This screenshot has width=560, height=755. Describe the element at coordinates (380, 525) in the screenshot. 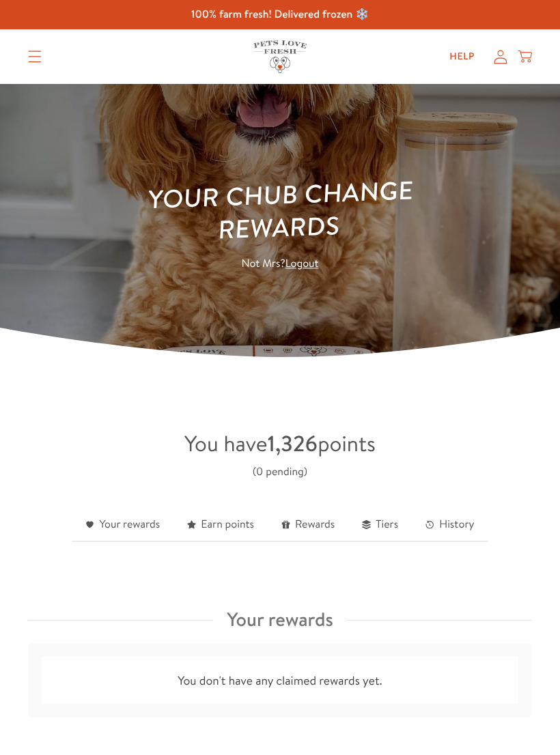

I see `a: Tiers` at that location.